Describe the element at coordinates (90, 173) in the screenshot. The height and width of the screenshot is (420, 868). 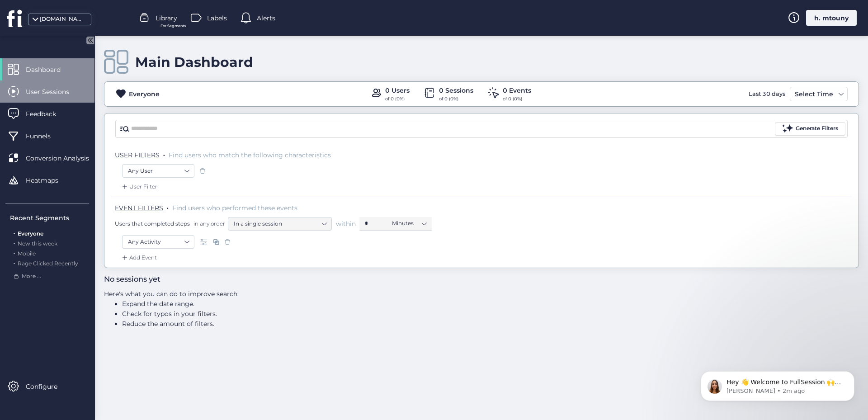
I see `button: Search for help` at that location.